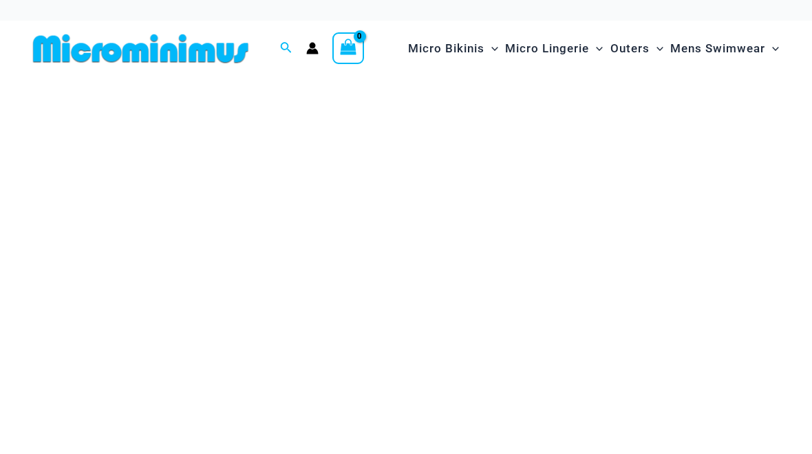 The height and width of the screenshot is (454, 812). Describe the element at coordinates (637, 48) in the screenshot. I see `a: OutersMenu ToggleMenu Toggle` at that location.